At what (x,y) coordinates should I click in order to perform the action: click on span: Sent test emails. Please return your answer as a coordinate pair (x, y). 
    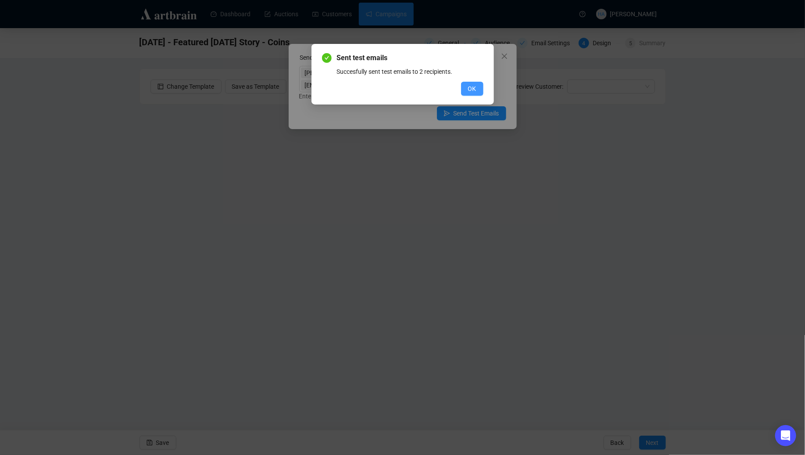
    Looking at the image, I should click on (410, 58).